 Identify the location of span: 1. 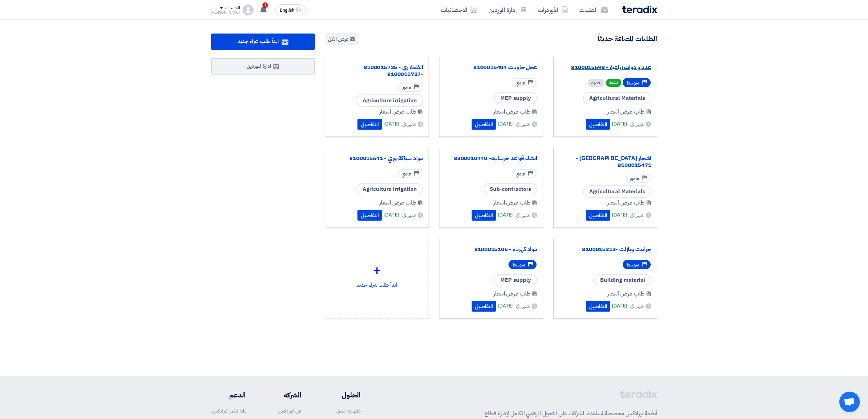
(265, 5).